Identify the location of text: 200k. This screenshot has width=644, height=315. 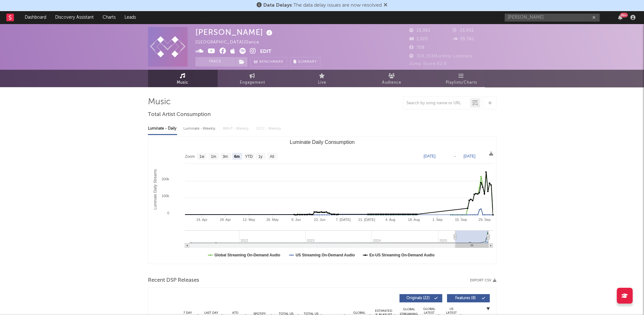
(166, 179).